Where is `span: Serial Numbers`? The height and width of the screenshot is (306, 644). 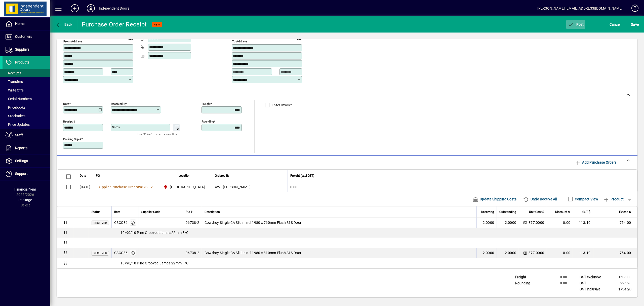 span: Serial Numbers is located at coordinates (18, 99).